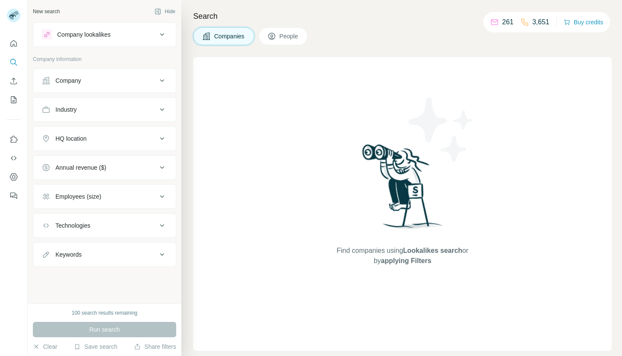  Describe the element at coordinates (14, 44) in the screenshot. I see `button: Quick start` at that location.